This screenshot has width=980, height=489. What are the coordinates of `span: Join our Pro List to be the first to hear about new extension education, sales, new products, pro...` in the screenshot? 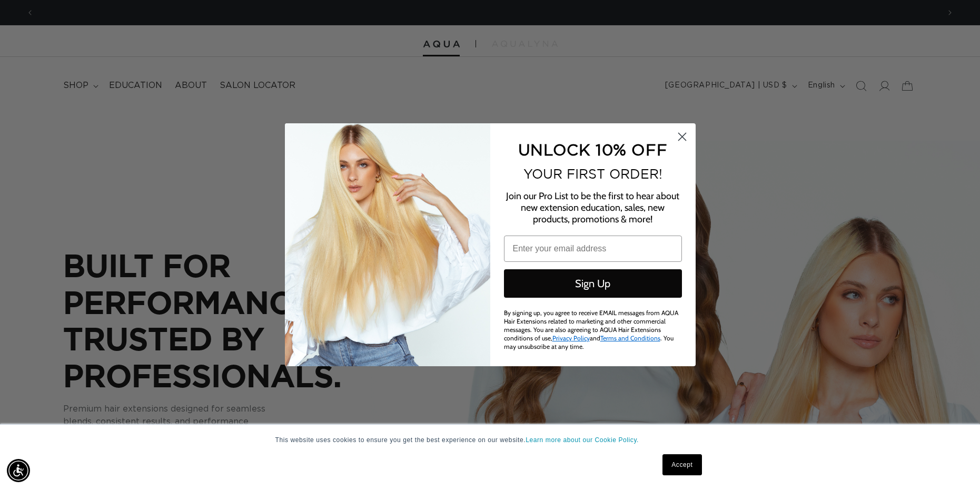 It's located at (593, 207).